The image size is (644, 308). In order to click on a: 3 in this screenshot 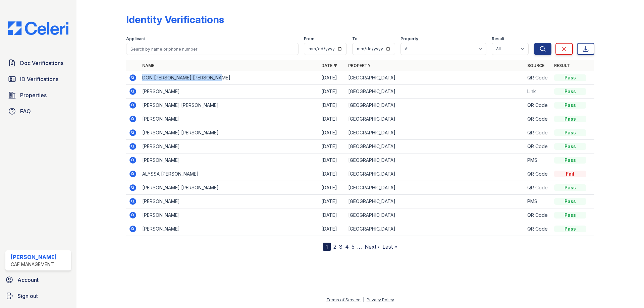, I will do `click(341, 247)`.